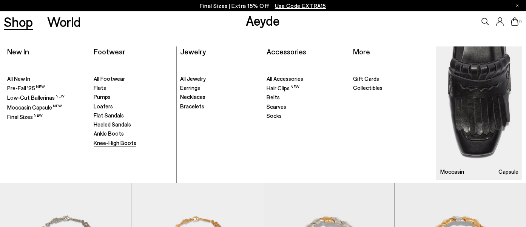 Image resolution: width=526 pixels, height=227 pixels. Describe the element at coordinates (515, 22) in the screenshot. I see `a: 0` at that location.